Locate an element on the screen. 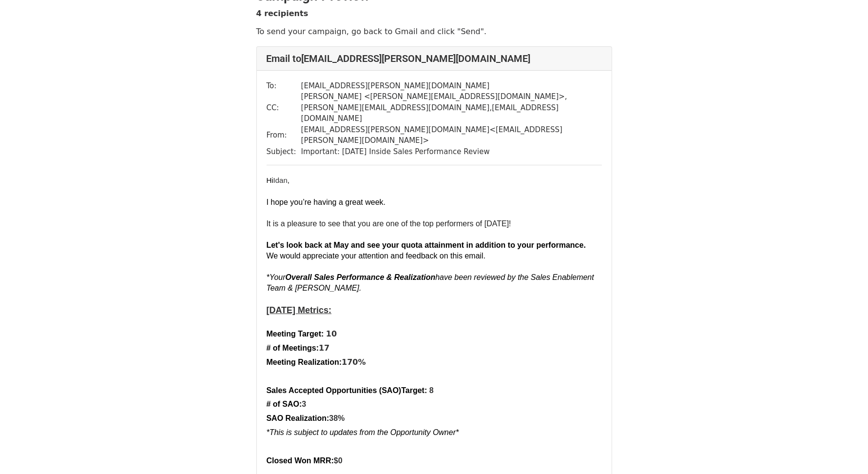 This screenshot has height=474, width=868. b: 10 is located at coordinates (331, 334).